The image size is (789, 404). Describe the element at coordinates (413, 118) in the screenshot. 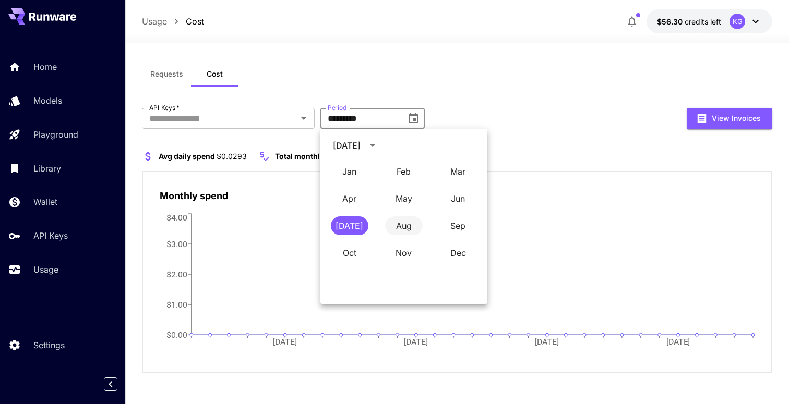

I see `button: Choose date, selected date is Jul 31, 2025` at that location.